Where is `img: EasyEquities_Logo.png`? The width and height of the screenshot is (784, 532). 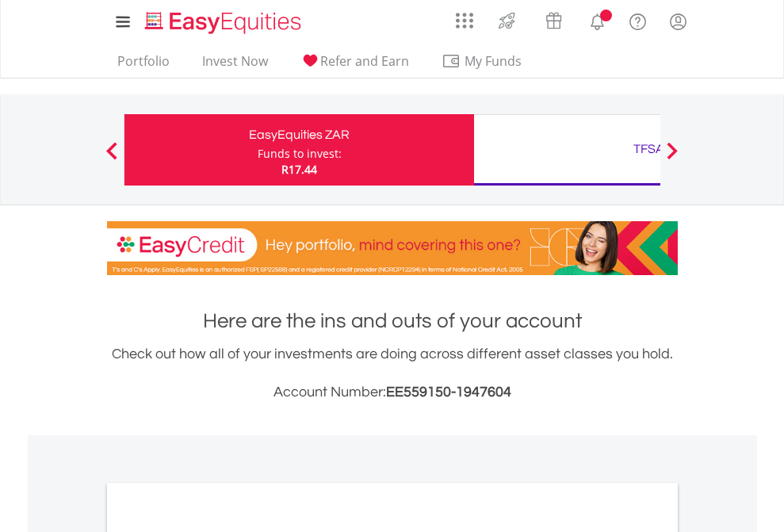 img: EasyEquities_Logo.png is located at coordinates (224, 22).